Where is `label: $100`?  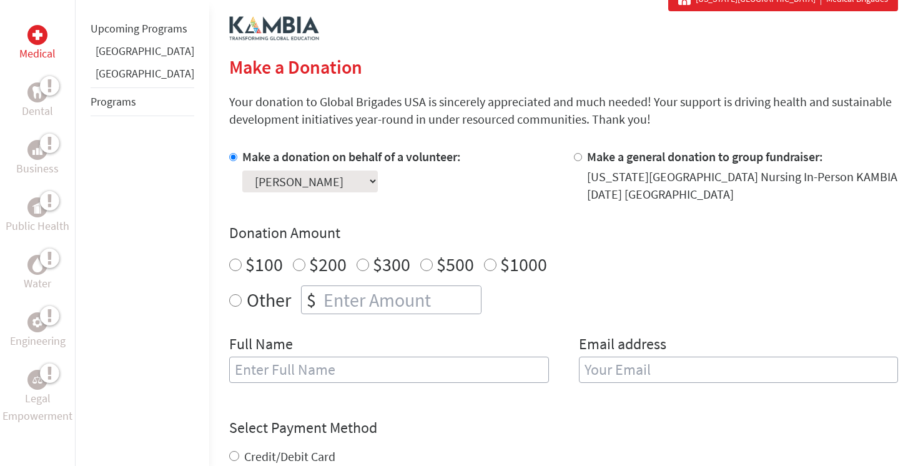 label: $100 is located at coordinates (264, 264).